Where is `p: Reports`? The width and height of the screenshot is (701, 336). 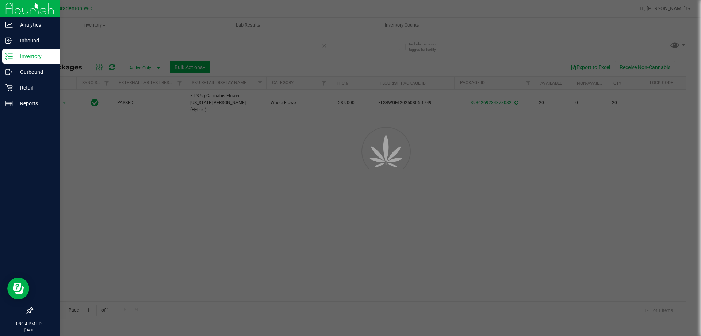
p: Reports is located at coordinates (35, 103).